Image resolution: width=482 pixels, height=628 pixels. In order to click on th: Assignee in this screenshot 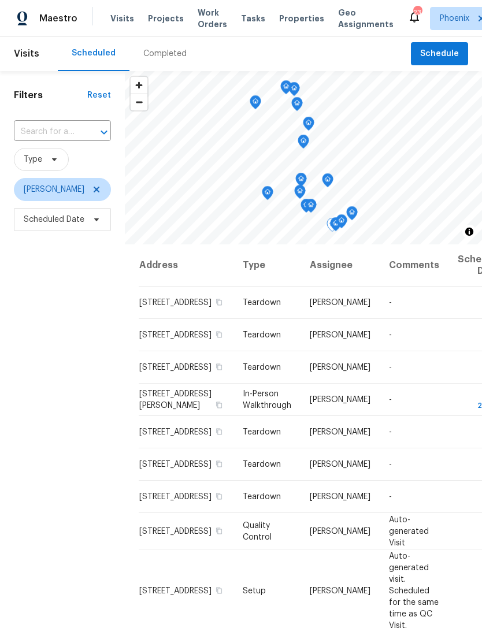, I will do `click(340, 265)`.